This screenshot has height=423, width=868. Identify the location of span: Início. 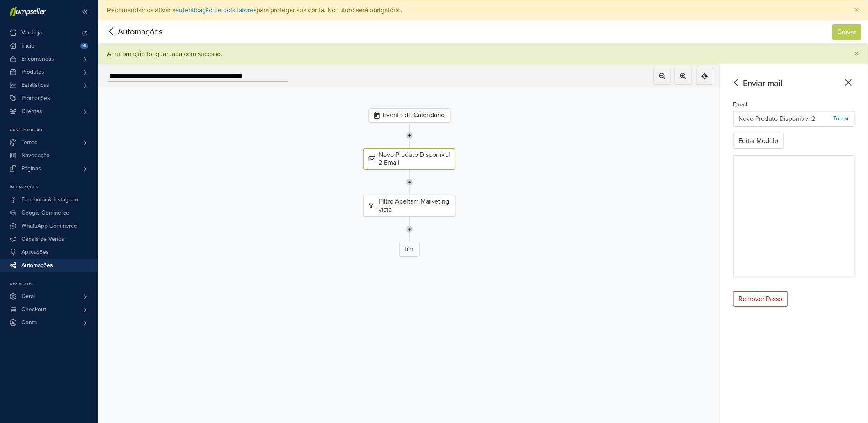
(28, 46).